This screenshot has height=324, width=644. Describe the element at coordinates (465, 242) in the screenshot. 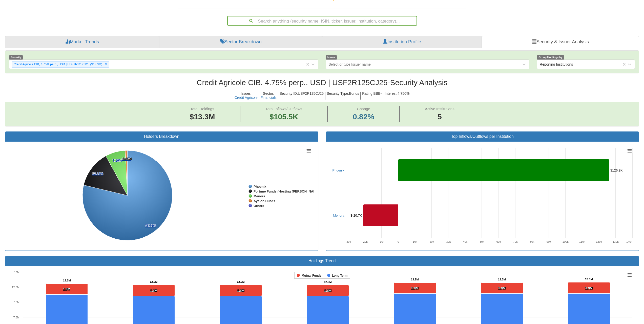

I see `text: 40k` at that location.